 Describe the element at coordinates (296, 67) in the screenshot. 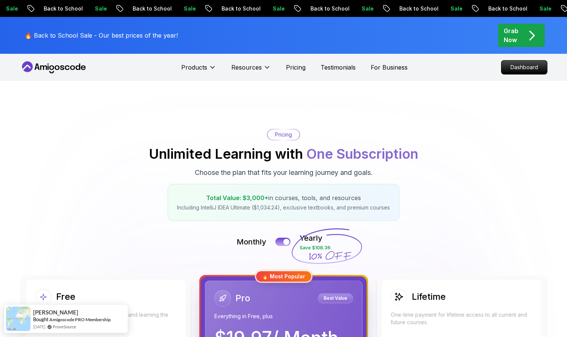

I see `a: Pricing` at that location.